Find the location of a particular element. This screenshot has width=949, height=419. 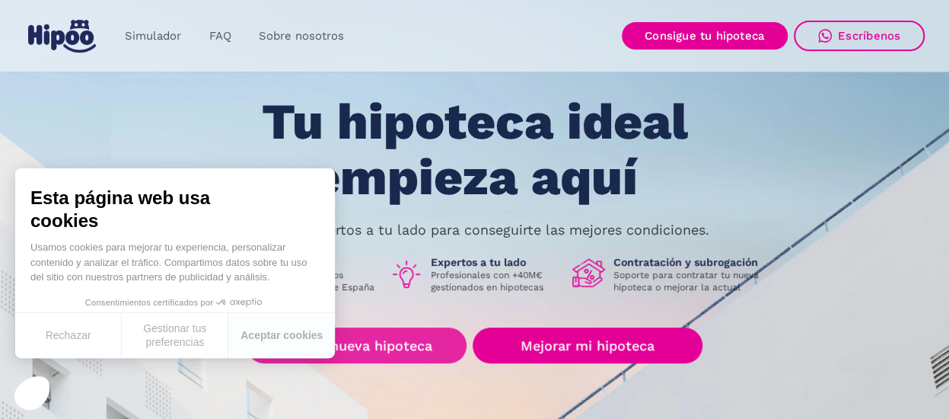

a: FAQ is located at coordinates (219, 36).